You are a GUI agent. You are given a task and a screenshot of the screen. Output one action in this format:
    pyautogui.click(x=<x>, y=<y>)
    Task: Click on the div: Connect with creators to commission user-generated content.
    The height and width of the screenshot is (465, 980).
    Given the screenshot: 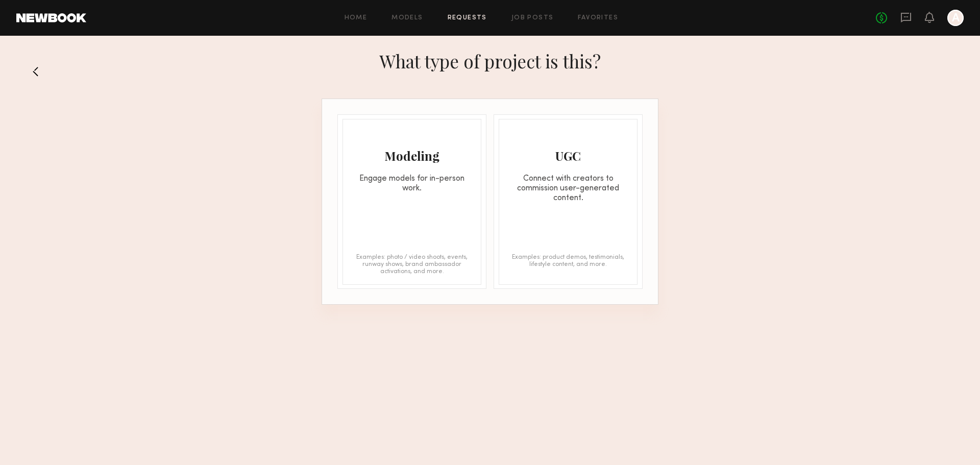 What is the action you would take?
    pyautogui.click(x=568, y=189)
    